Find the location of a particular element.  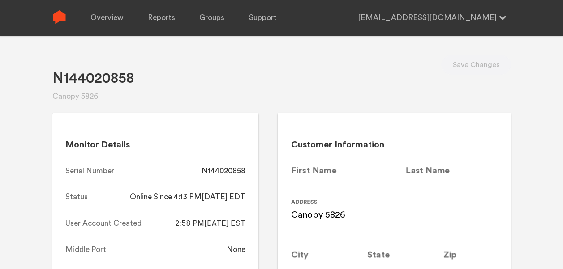

div: Status is located at coordinates (77, 197).